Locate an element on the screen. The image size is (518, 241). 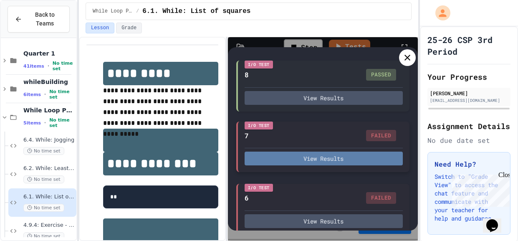
div: 7 is located at coordinates (247, 136).